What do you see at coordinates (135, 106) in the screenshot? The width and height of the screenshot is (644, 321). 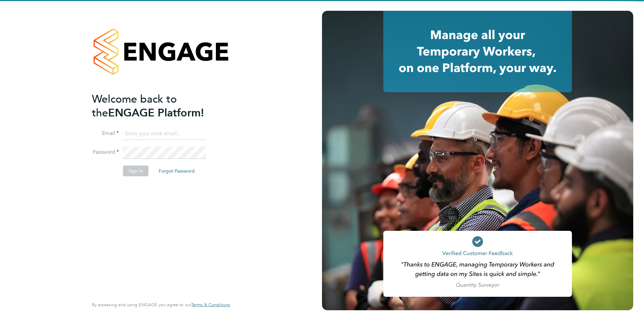 I see `span: Welcome back to the` at bounding box center [135, 106].